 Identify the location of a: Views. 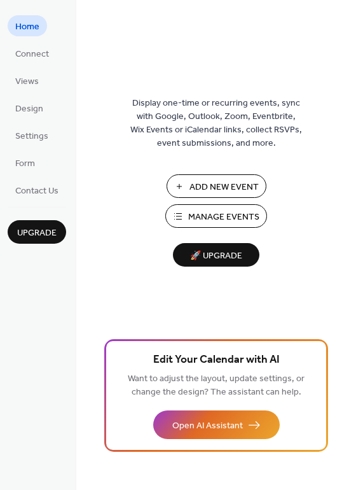
(27, 80).